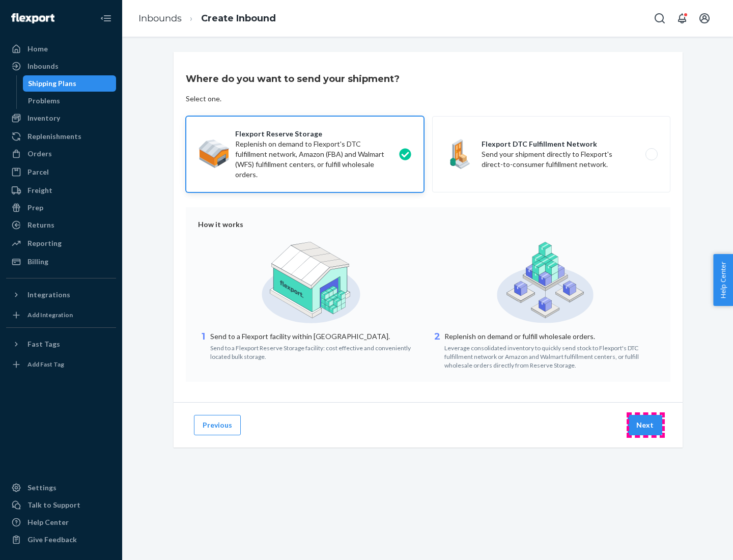  Describe the element at coordinates (70, 84) in the screenshot. I see `a: Shipping Plans` at that location.